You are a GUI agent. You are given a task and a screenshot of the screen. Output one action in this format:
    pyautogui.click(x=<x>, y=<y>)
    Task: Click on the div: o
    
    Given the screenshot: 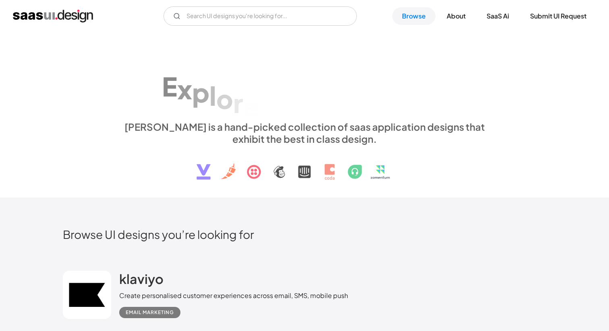 What is the action you would take?
    pyautogui.click(x=225, y=99)
    